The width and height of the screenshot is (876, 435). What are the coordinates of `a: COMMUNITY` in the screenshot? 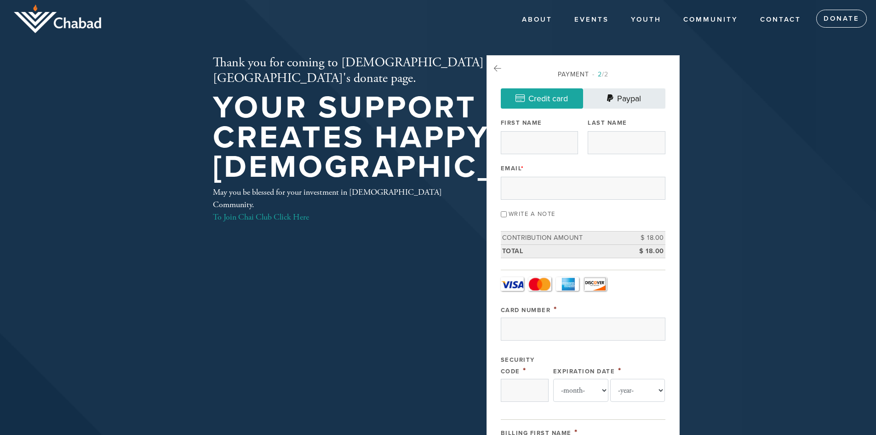 It's located at (711, 20).